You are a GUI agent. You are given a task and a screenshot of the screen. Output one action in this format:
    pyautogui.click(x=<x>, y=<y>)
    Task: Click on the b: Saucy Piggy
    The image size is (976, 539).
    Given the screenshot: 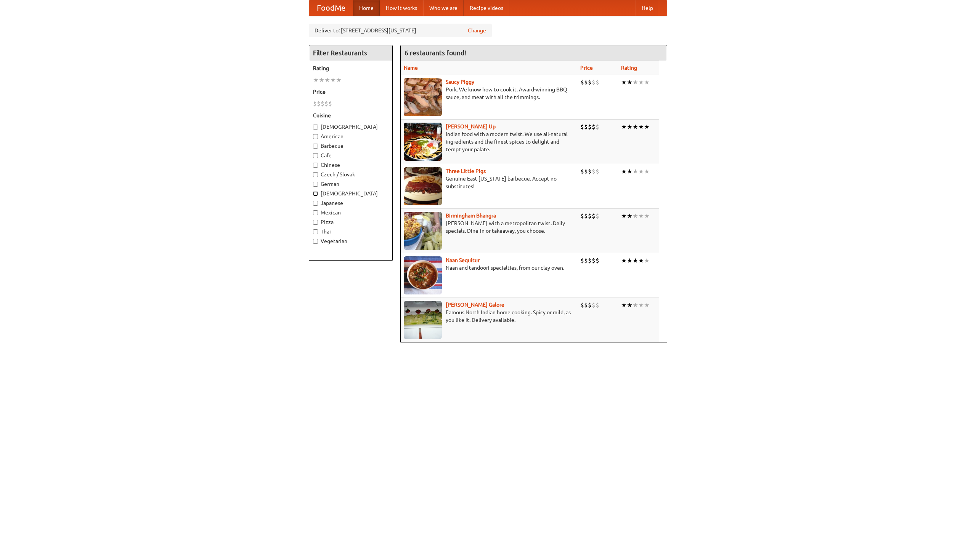 What is the action you would take?
    pyautogui.click(x=460, y=82)
    